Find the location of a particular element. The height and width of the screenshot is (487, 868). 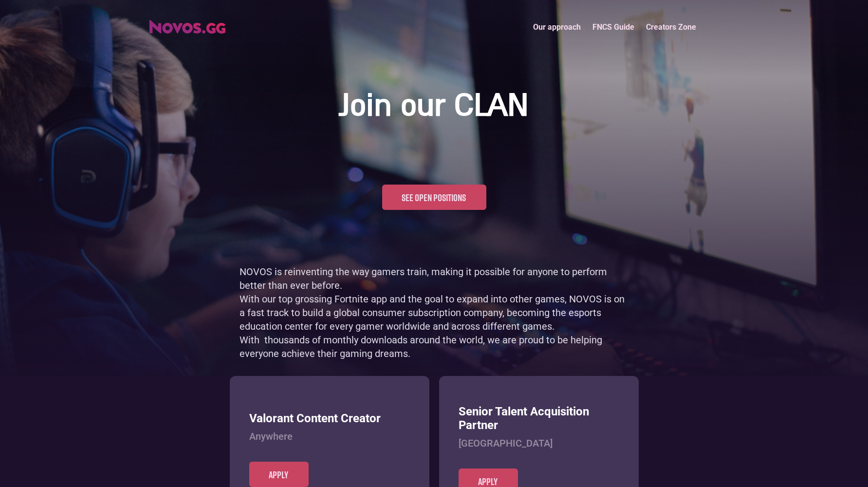

h4: Anywhere is located at coordinates (330, 436).